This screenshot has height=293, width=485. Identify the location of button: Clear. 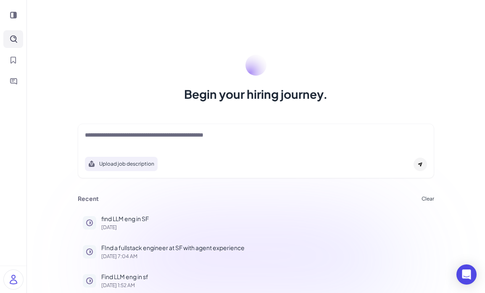
(427, 199).